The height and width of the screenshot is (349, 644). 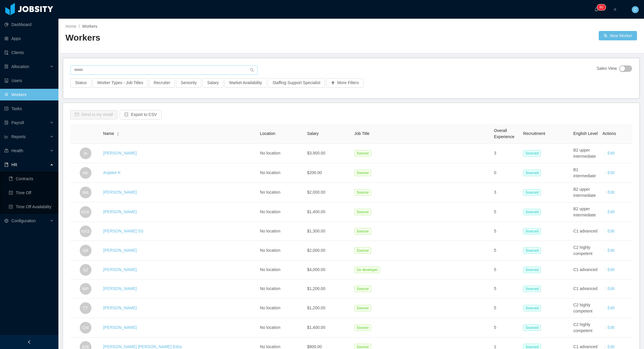 I want to click on span: Go developer, so click(x=367, y=270).